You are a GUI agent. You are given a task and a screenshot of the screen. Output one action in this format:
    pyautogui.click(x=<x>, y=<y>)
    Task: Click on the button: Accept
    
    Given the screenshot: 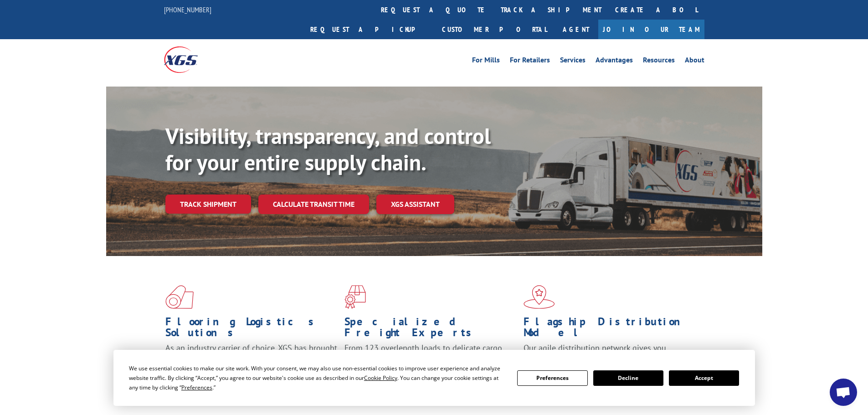 What is the action you would take?
    pyautogui.click(x=704, y=378)
    